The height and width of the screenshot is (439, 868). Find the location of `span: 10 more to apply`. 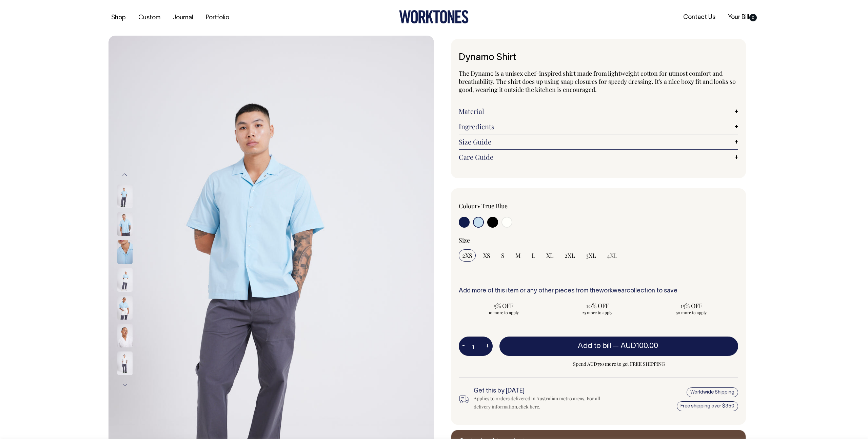

span: 10 more to apply is located at coordinates (504, 313).